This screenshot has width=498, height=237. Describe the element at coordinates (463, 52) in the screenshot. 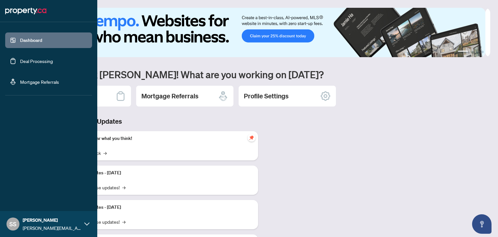

I see `button: 1` at that location.